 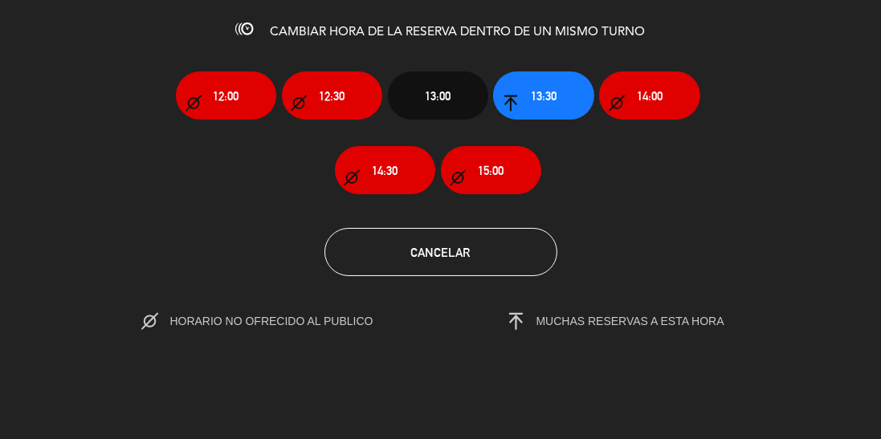 What do you see at coordinates (437, 96) in the screenshot?
I see `span: 13:00` at bounding box center [437, 96].